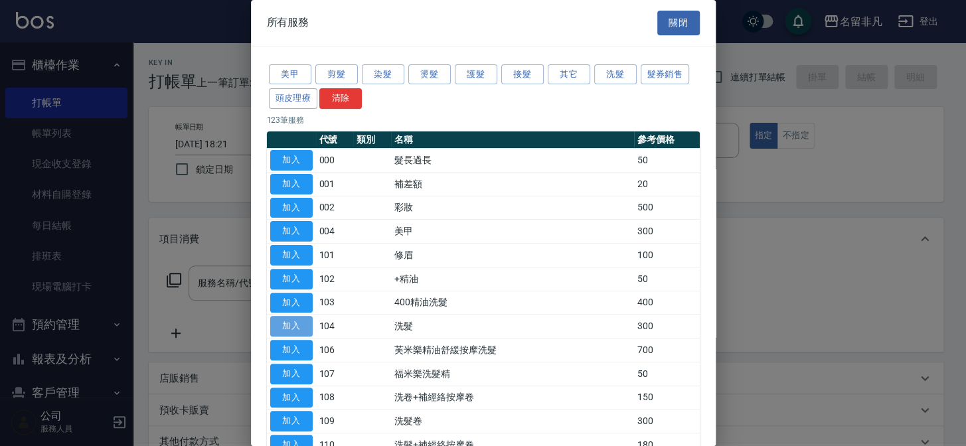 The image size is (966, 446). What do you see at coordinates (335, 351) in the screenshot?
I see `td: 106` at bounding box center [335, 351].